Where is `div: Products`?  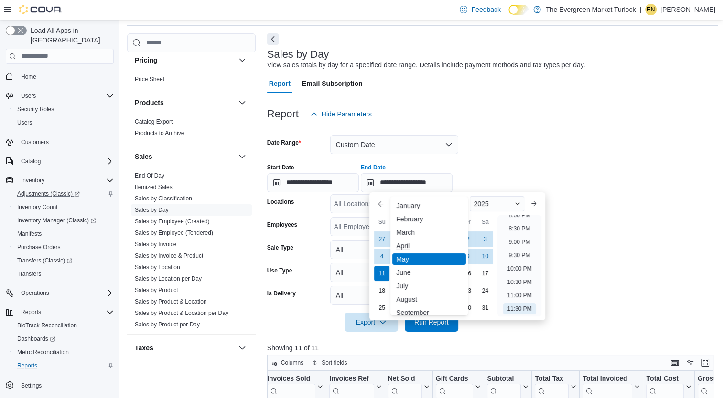 div: Products is located at coordinates (191, 129).